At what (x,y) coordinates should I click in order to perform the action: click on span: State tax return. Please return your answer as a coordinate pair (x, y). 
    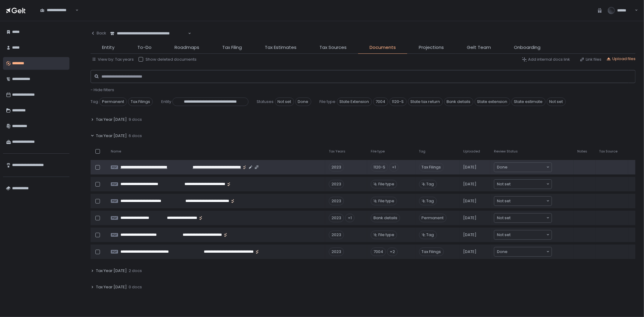
    Looking at the image, I should click on (426, 102).